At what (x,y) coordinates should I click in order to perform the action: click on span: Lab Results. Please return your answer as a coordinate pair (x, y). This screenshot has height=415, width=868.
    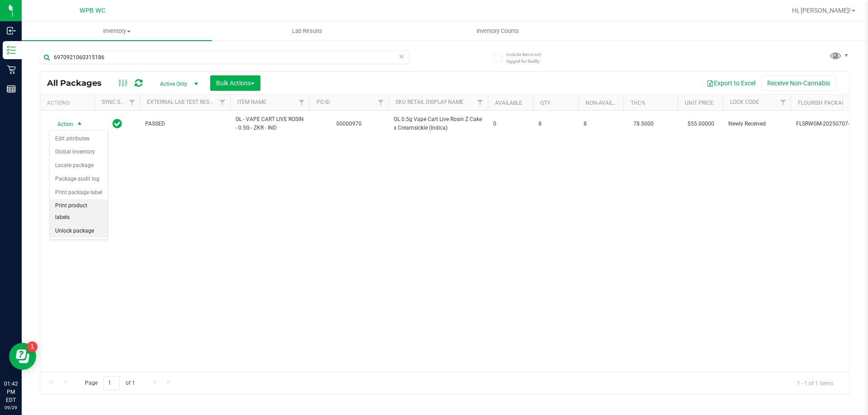
    Looking at the image, I should click on (307, 31).